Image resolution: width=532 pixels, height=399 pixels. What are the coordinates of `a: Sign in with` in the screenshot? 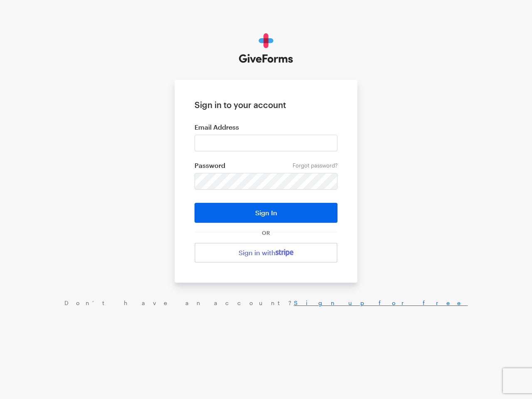 It's located at (266, 253).